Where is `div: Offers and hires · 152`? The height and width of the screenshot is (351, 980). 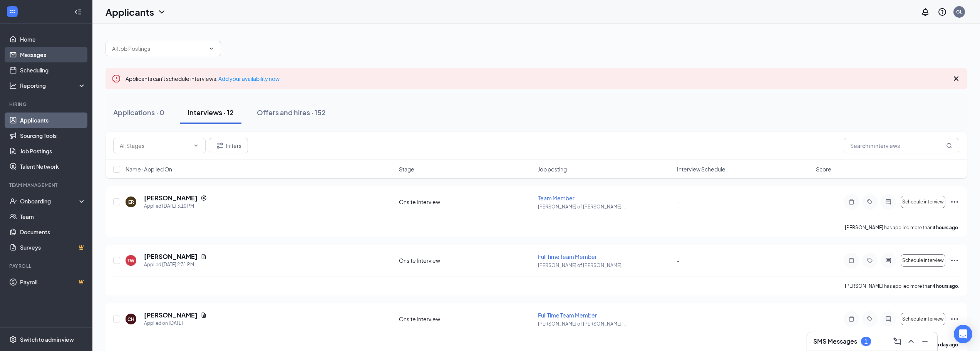 div: Offers and hires · 152 is located at coordinates (291, 112).